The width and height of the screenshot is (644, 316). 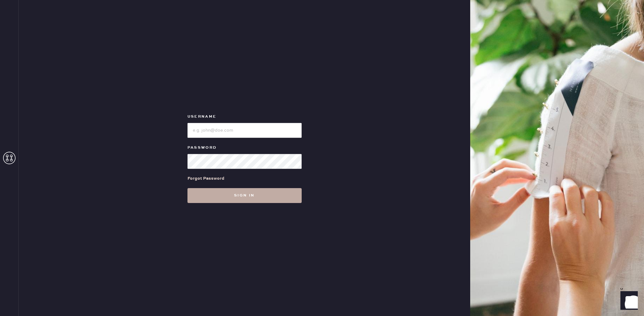 What do you see at coordinates (245, 131) in the screenshot?
I see `input: e.g. john@doe.com` at bounding box center [245, 131].